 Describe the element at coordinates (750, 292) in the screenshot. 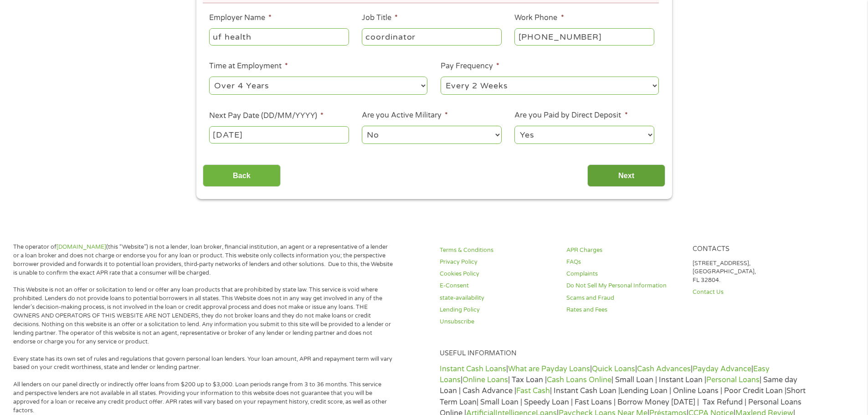

I see `a: Contact Us` at that location.